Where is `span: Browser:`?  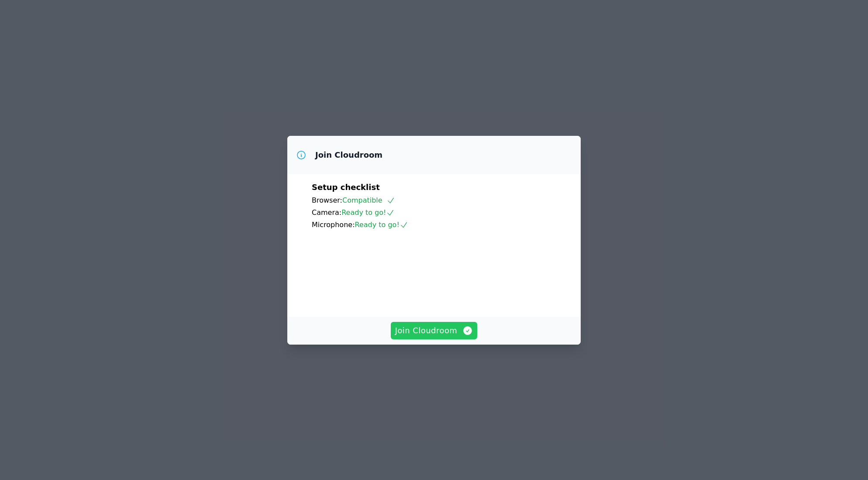 span: Browser: is located at coordinates (327, 200).